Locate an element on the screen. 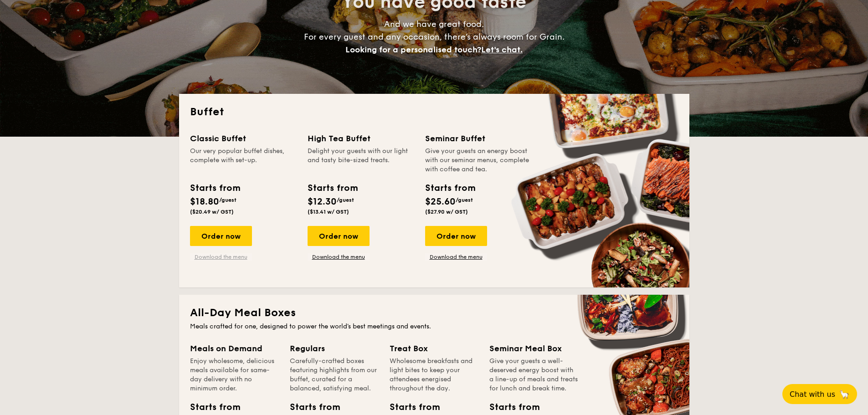  div: High Tea Buffet is located at coordinates (361, 138).